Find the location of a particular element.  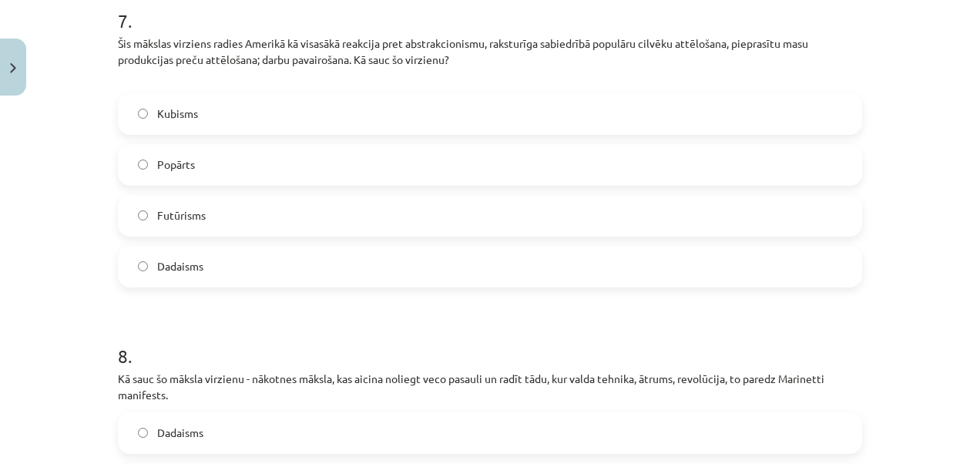

input: Kubisms is located at coordinates (142, 113).